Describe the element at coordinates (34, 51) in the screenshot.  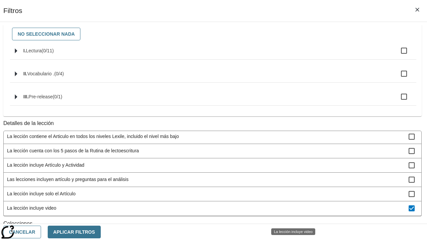
I see `span: Lectura` at that location.